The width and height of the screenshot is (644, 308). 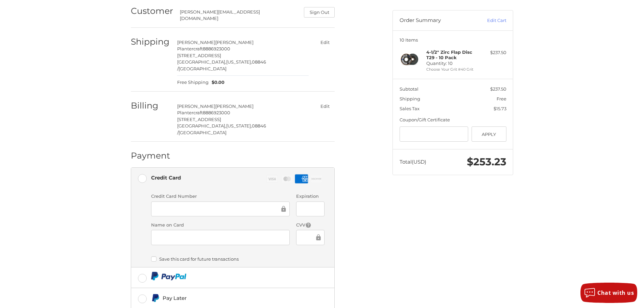 What do you see at coordinates (220, 225) in the screenshot?
I see `label: Name on Card` at bounding box center [220, 225].